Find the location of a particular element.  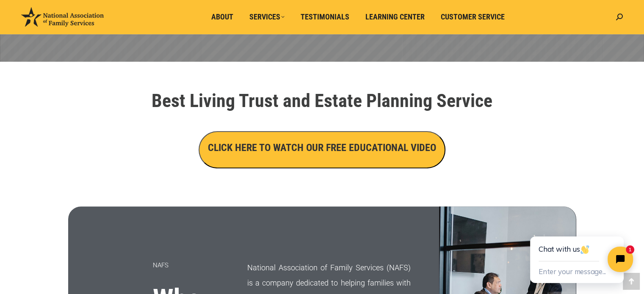

img: National Association of Family Services is located at coordinates (62, 17).